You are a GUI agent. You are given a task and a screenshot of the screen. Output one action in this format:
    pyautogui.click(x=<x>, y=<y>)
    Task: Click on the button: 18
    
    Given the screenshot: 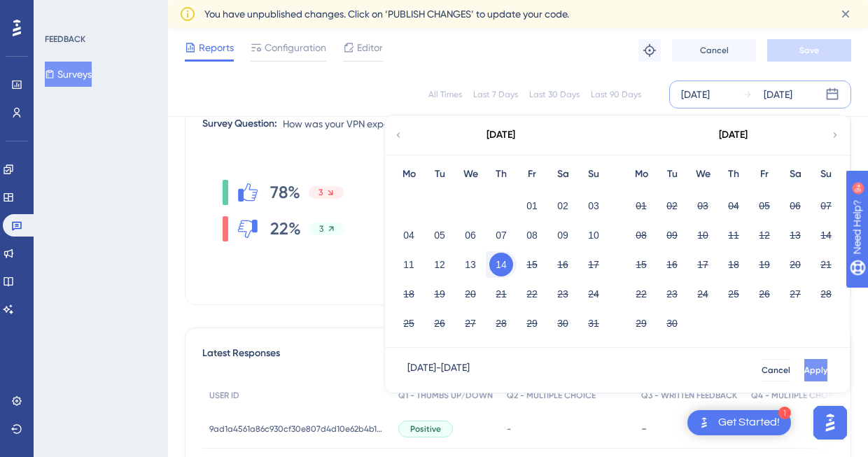 What is the action you would take?
    pyautogui.click(x=409, y=294)
    